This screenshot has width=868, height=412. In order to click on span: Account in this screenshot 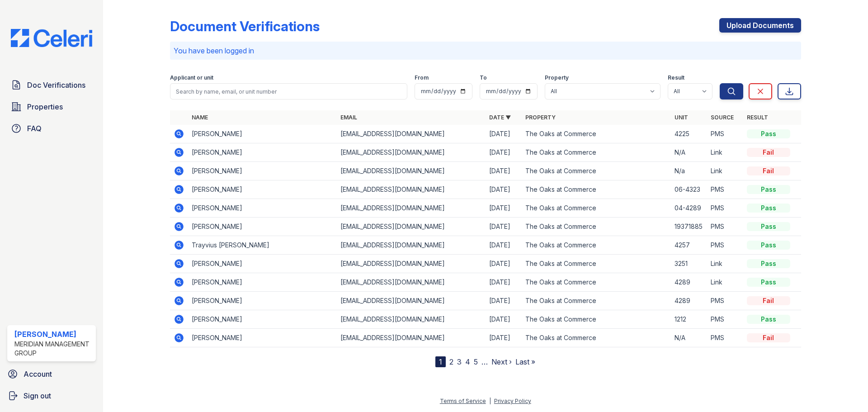, I will do `click(38, 374)`.